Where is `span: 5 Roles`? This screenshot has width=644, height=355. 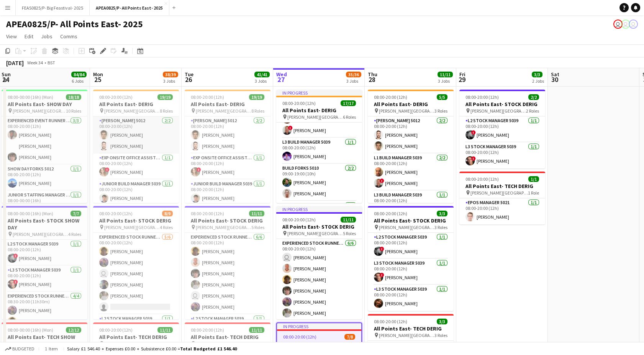
span: 5 Roles is located at coordinates (349, 233).